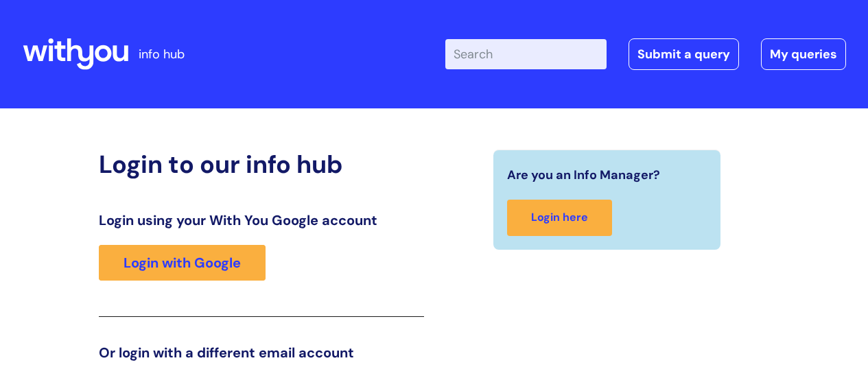  I want to click on h2: Login to our info hub, so click(261, 164).